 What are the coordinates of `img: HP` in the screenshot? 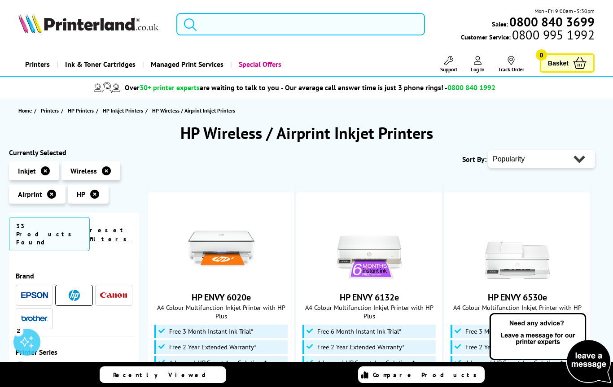 It's located at (74, 295).